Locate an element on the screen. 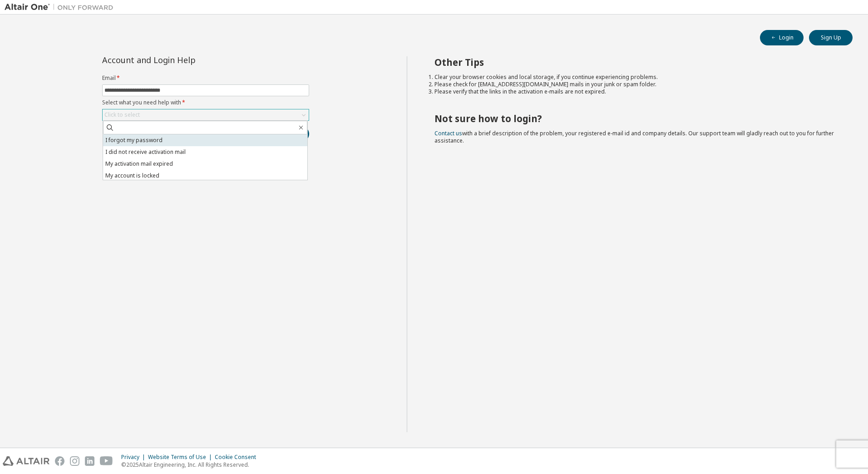 The height and width of the screenshot is (474, 868). label: Email is located at coordinates (205, 78).